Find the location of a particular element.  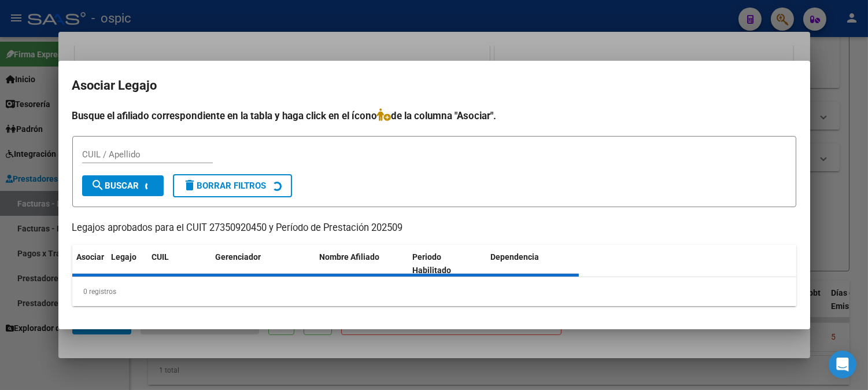

span: Periodo Habilitado is located at coordinates (432, 263).